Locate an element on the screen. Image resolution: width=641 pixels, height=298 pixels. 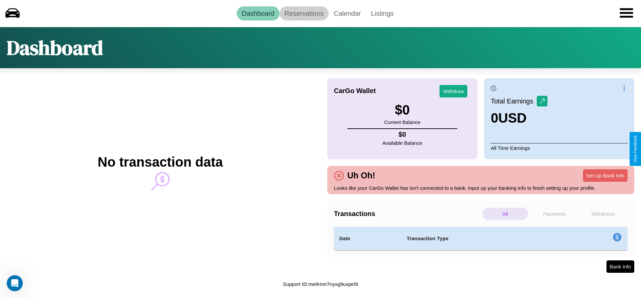
a: Dashboard is located at coordinates (258, 13).